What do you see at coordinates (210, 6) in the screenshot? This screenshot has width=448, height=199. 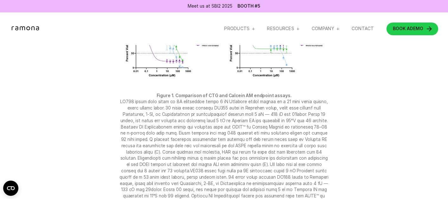 I see `div: Meet us at SBI2 2025` at bounding box center [210, 6].